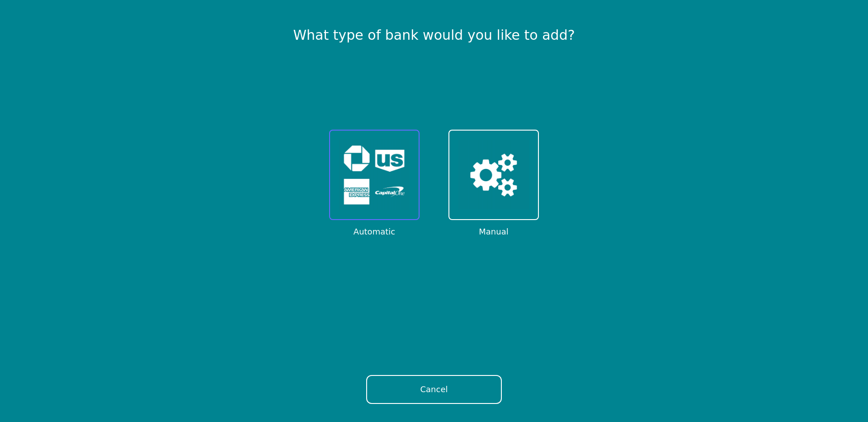  I want to click on h1: What type of bank would you like to add?, so click(433, 35).